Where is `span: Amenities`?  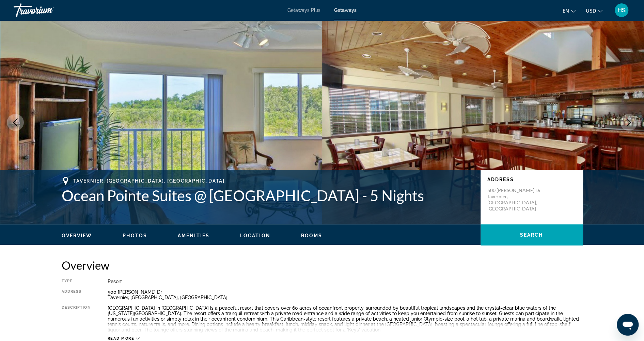 span: Amenities is located at coordinates (193, 236).